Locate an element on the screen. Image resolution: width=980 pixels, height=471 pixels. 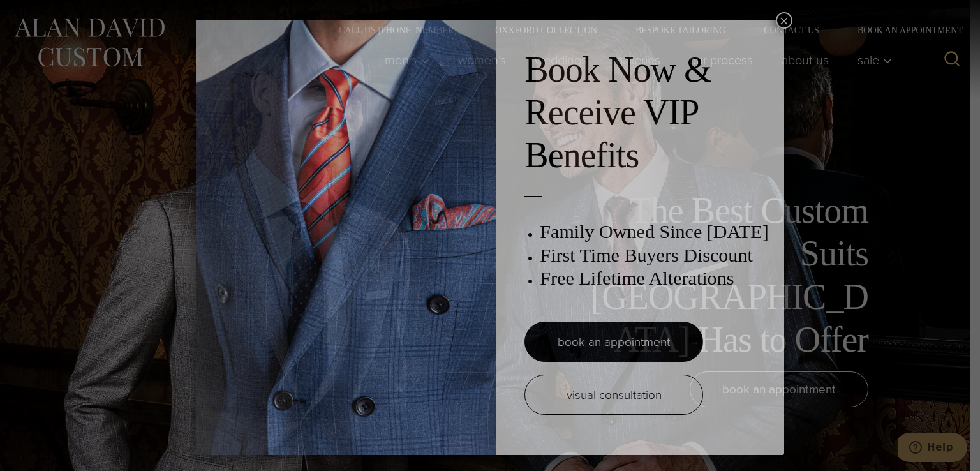
h2: Book Now & Receive VIP Benefits is located at coordinates (647, 113).